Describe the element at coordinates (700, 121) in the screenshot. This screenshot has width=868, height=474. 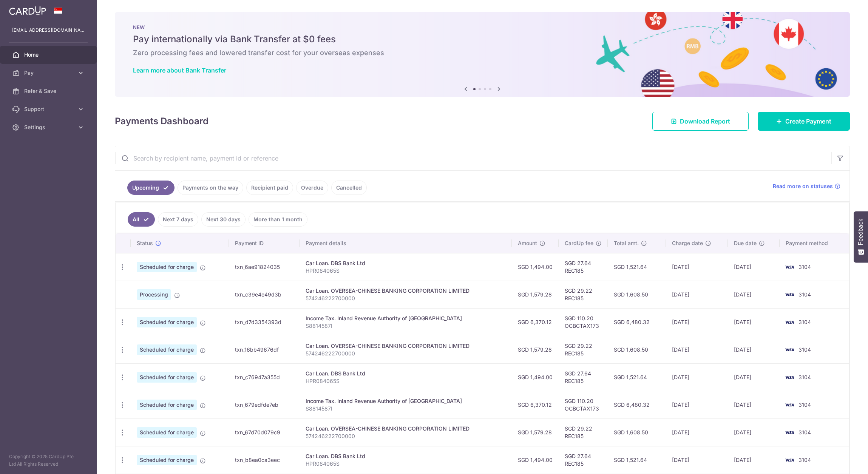
I see `a: Download Report` at that location.